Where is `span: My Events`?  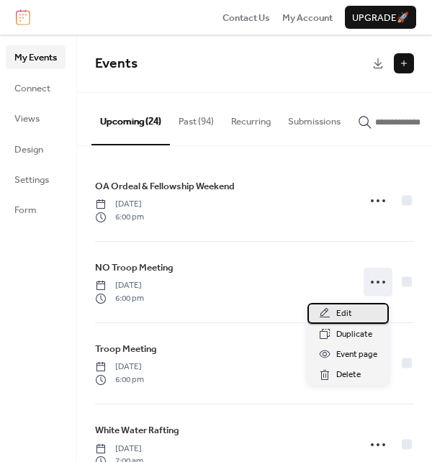 span: My Events is located at coordinates (35, 58).